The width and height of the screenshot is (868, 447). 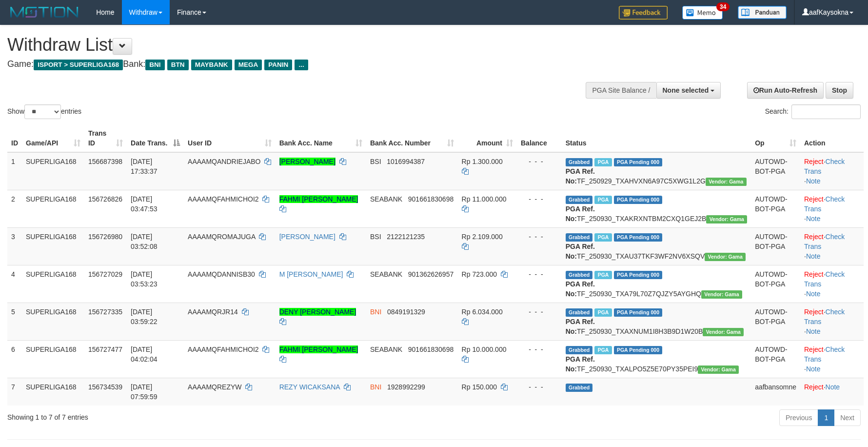 What do you see at coordinates (431, 199) in the screenshot?
I see `span: Copy 901661830698 to clipboard` at bounding box center [431, 199].